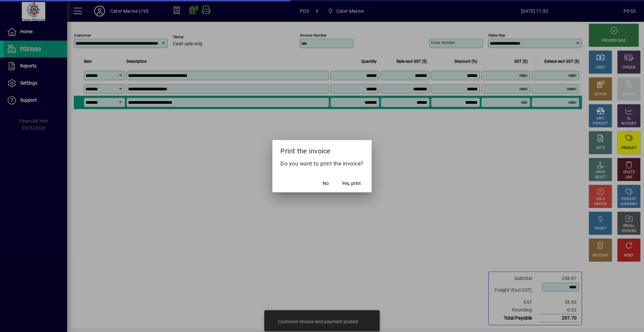  Describe the element at coordinates (351, 184) in the screenshot. I see `button: Yes, print` at that location.